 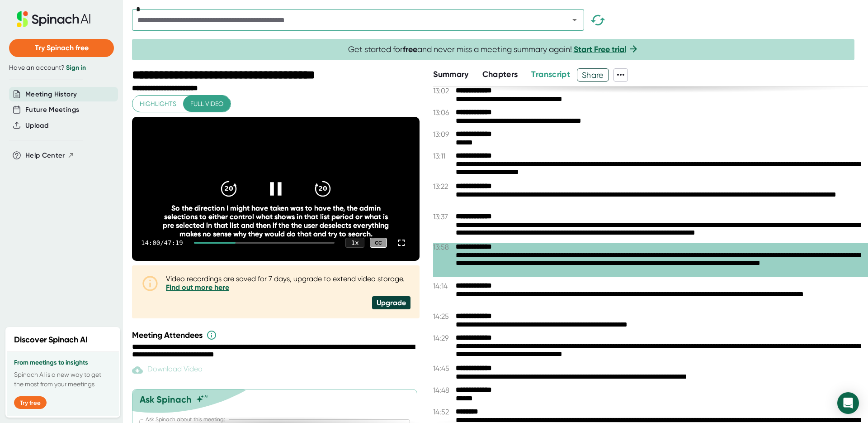 I want to click on button: Open, so click(x=575, y=20).